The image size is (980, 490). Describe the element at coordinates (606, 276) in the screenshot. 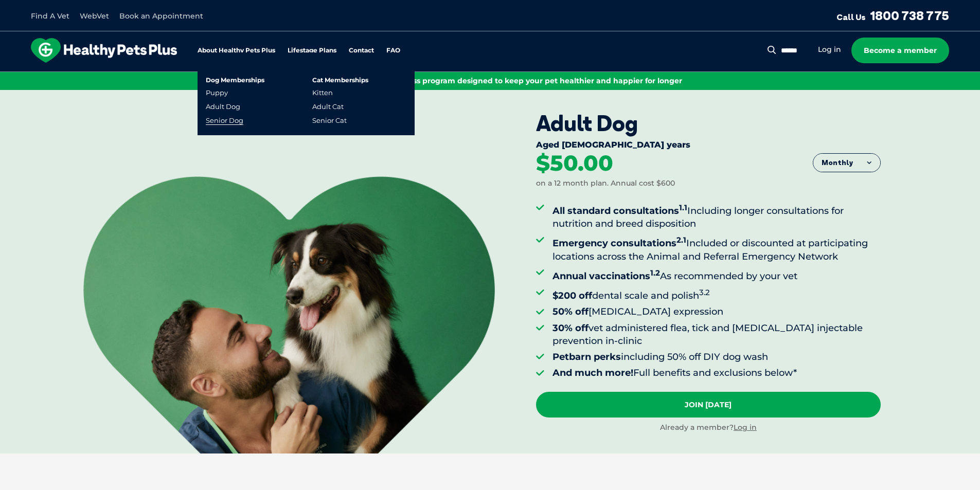

I see `strong: Annual vaccinations` at that location.